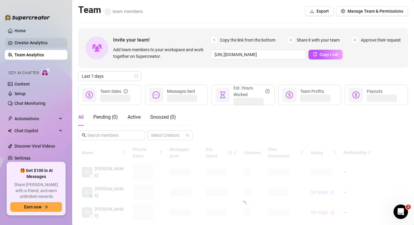  Describe the element at coordinates (22, 158) in the screenshot. I see `a: Settings` at that location.